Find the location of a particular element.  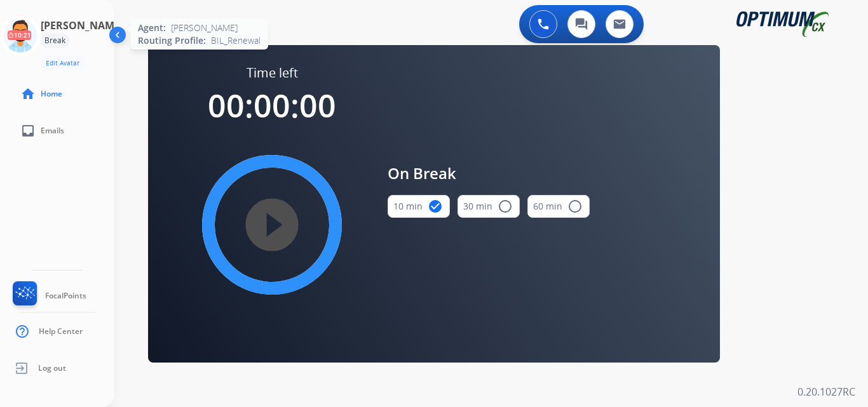

mat-icon: play_circle_filled is located at coordinates (272, 225).